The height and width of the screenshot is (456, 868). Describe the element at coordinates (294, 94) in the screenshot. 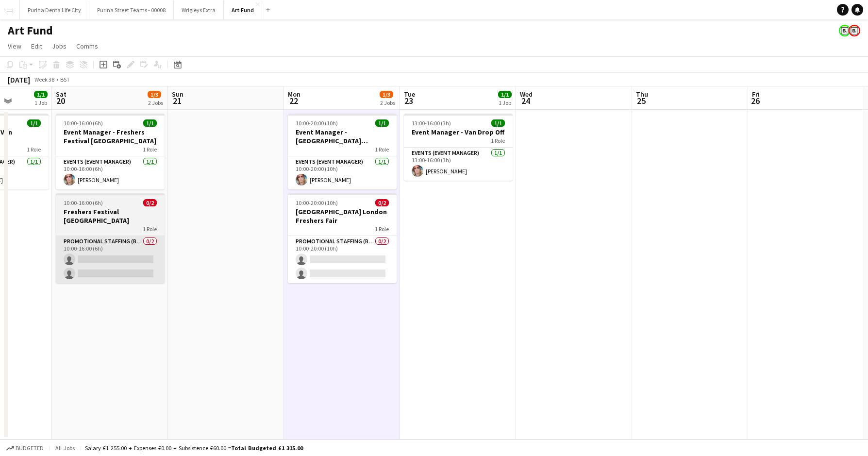

I see `span: Mon` at that location.